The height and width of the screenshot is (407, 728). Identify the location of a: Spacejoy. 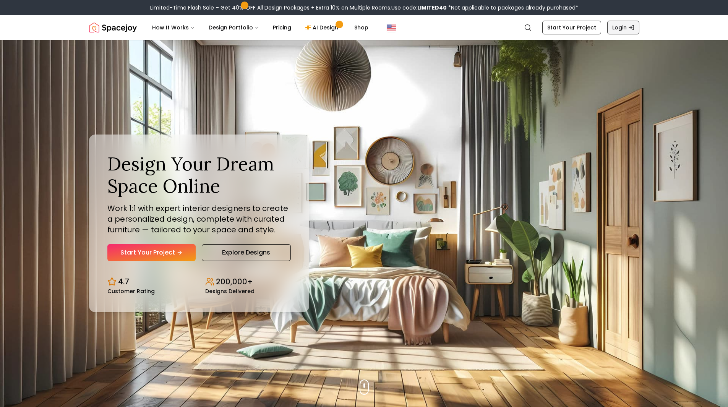
(113, 28).